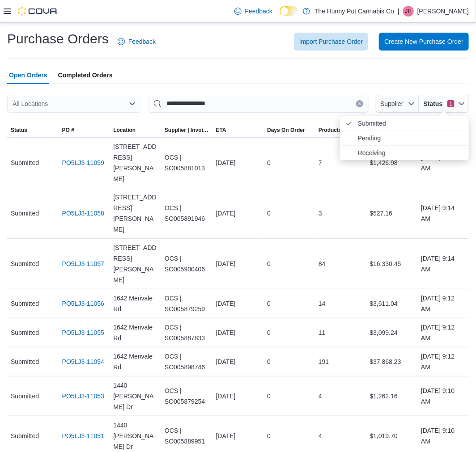 The height and width of the screenshot is (452, 476). What do you see at coordinates (187, 333) in the screenshot?
I see `div: OCS | SO005887833` at bounding box center [187, 333].